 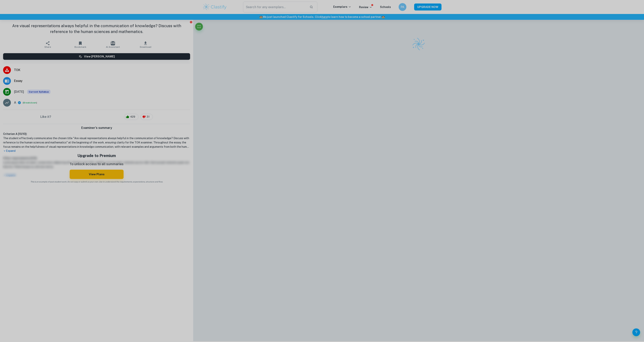 What do you see at coordinates (102, 81) in the screenshot?
I see `span: Essay` at bounding box center [102, 81].